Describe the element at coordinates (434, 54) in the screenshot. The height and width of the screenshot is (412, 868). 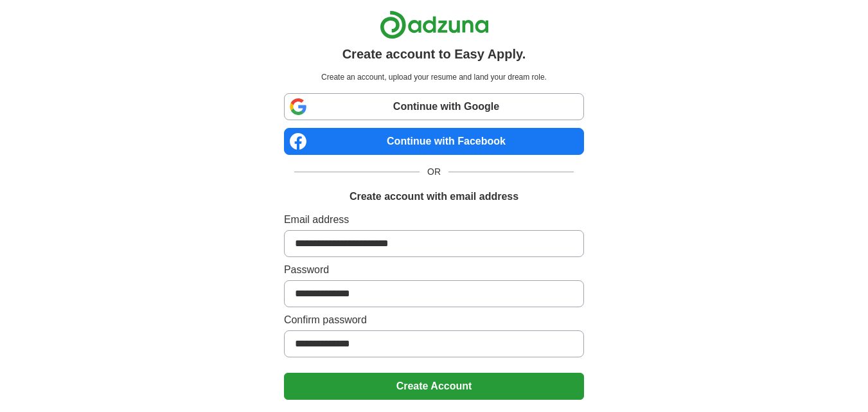
I see `h1: Create account to Easy Apply.` at that location.